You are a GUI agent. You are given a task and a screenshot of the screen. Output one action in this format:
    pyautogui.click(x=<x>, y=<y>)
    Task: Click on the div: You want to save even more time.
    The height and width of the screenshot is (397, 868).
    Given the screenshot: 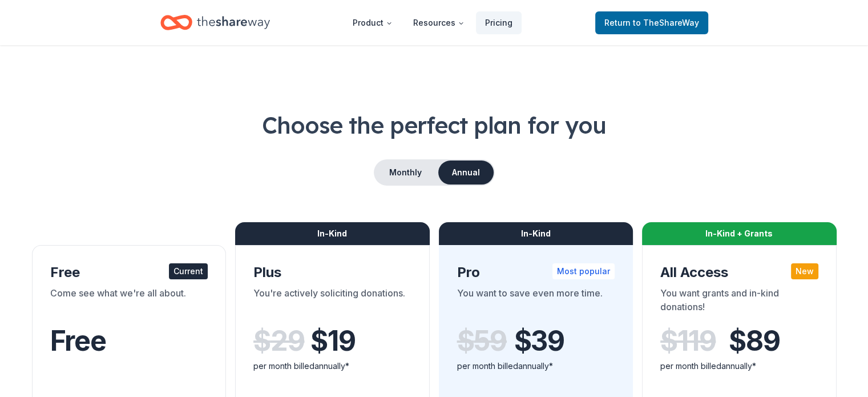 What is the action you would take?
    pyautogui.click(x=536, y=302)
    